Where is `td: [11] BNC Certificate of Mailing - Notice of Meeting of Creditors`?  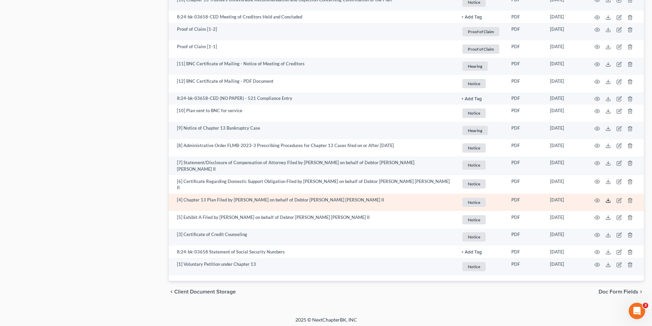
td: [11] BNC Certificate of Mailing - Notice of Meeting of Creditors is located at coordinates (312, 66).